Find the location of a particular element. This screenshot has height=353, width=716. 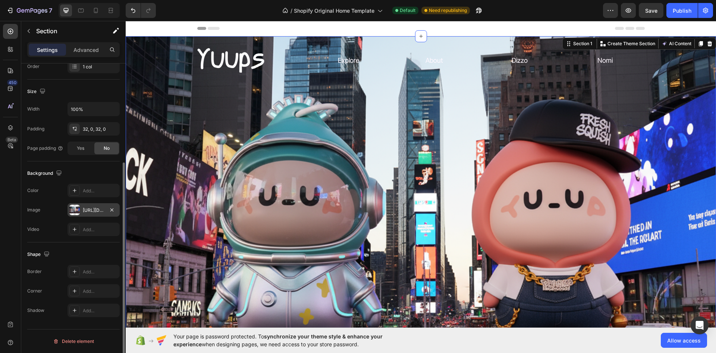

div: 32, 0, 32, 0 is located at coordinates (100, 129).